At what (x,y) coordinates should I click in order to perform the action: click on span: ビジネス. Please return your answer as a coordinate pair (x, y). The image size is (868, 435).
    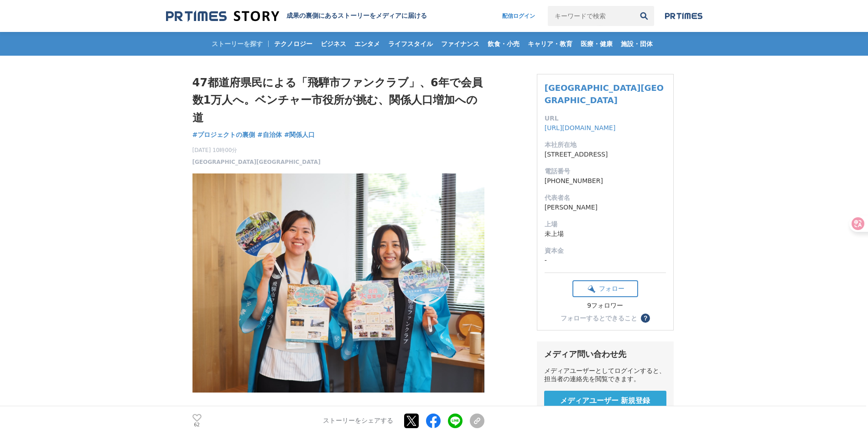
    Looking at the image, I should click on (334, 44).